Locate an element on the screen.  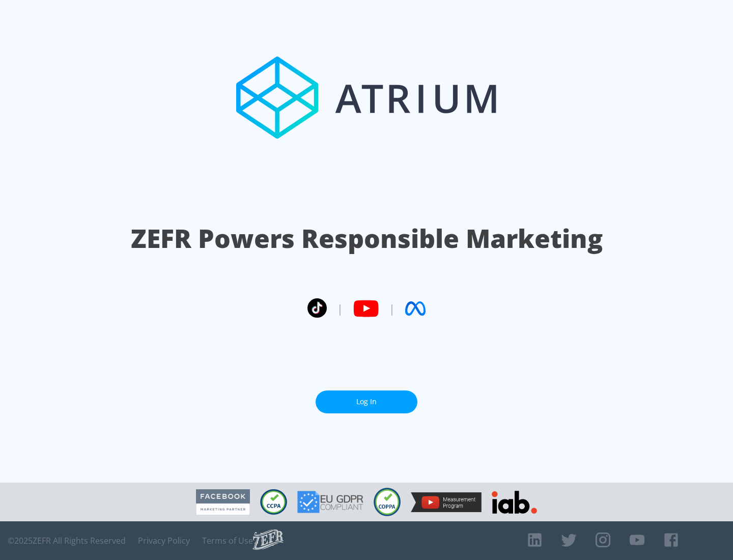
img: YouTube Measurement Program is located at coordinates (445, 502).